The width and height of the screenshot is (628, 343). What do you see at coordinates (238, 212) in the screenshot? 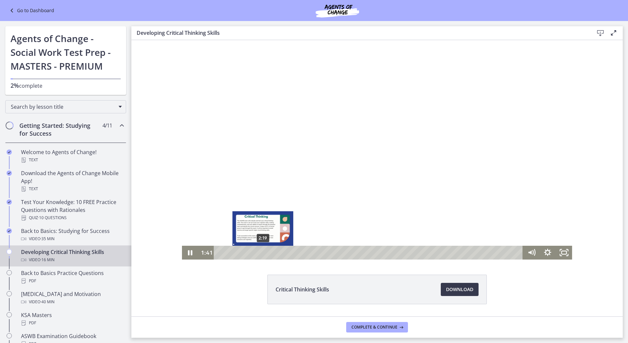
I see `div: Playbar` at bounding box center [238, 212].